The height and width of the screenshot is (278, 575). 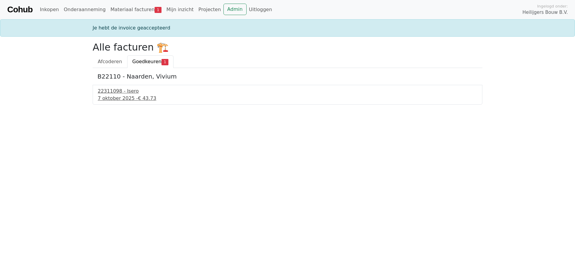 What do you see at coordinates (110, 62) in the screenshot?
I see `a: Afcoderen` at bounding box center [110, 62].